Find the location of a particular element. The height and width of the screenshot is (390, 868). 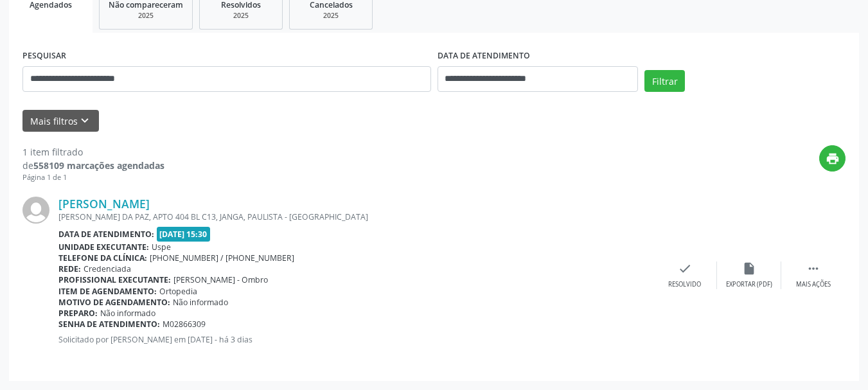

b: Data de atendimento: is located at coordinates (106, 234).